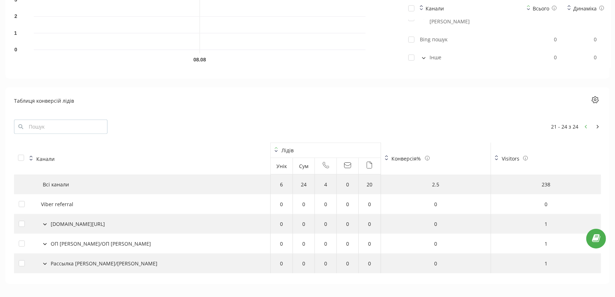  What do you see at coordinates (16, 50) in the screenshot?
I see `text: 0` at bounding box center [16, 50].